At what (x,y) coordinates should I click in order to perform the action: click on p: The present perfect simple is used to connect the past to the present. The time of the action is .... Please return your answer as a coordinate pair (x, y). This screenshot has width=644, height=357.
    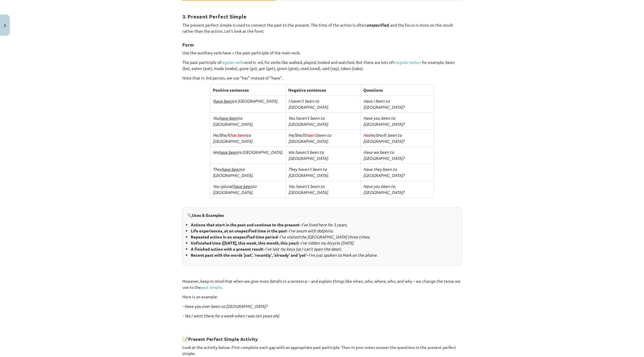
    Looking at the image, I should click on (322, 28).